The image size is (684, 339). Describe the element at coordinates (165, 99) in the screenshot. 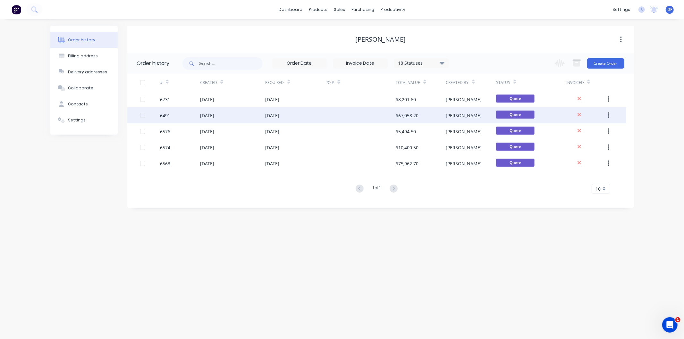

I see `div: 6731` at that location.